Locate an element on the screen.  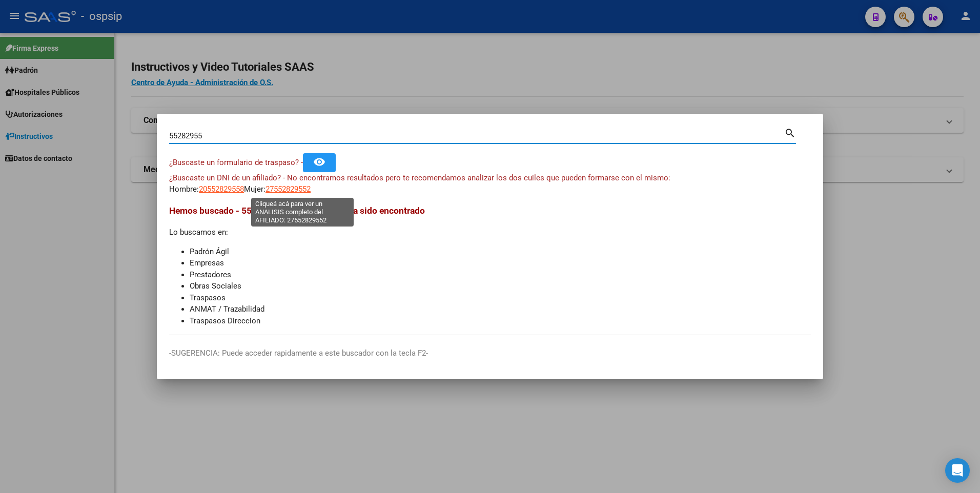
p: -SUGERENCIA: Puede acceder rapidamente a este buscador con la tecla F2- is located at coordinates (490, 353).